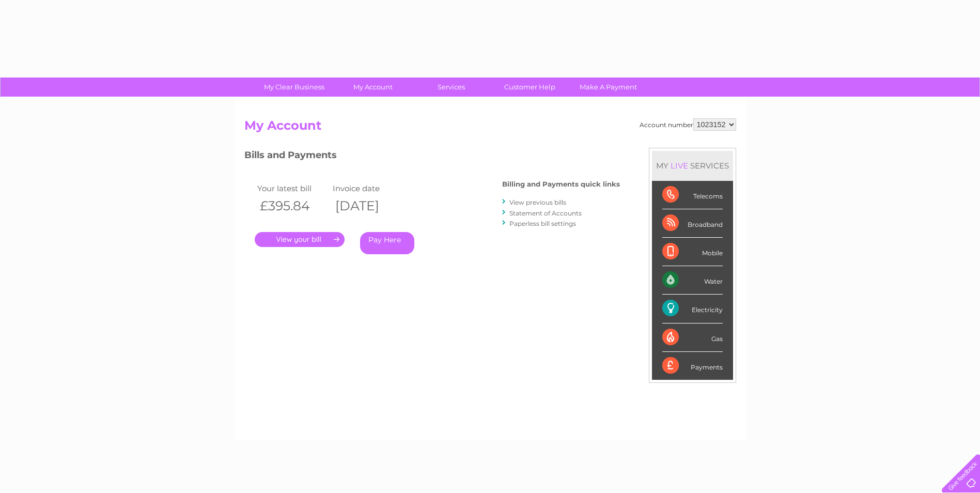 Image resolution: width=980 pixels, height=493 pixels. What do you see at coordinates (692, 366) in the screenshot?
I see `div: Payments` at bounding box center [692, 366].